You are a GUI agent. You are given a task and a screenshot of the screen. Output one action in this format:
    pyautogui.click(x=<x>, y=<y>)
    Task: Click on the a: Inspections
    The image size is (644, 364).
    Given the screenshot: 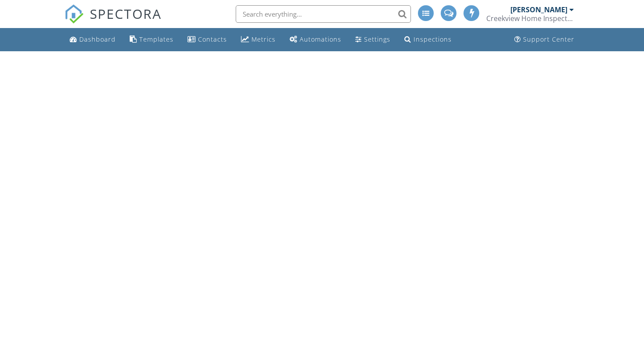 What is the action you would take?
    pyautogui.click(x=428, y=39)
    